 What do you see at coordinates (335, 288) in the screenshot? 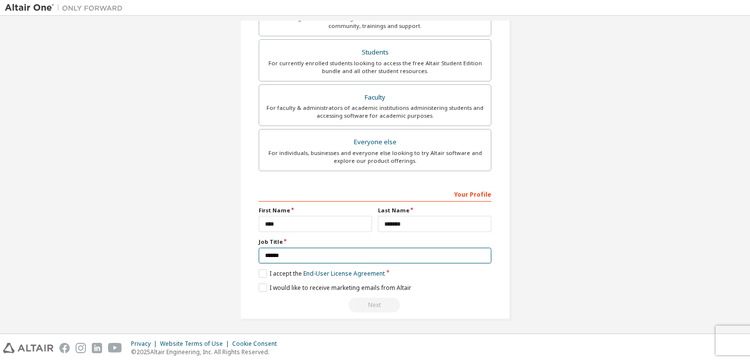
I see `label: I would like to receive marketing emails from Altair` at bounding box center [335, 288].